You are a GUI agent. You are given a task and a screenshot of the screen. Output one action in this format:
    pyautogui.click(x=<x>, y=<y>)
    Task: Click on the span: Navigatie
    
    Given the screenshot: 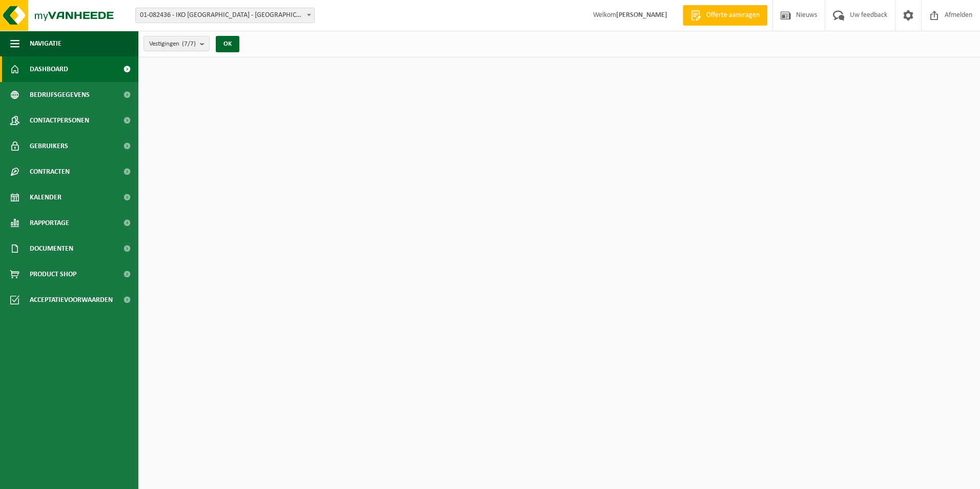 What is the action you would take?
    pyautogui.click(x=46, y=44)
    